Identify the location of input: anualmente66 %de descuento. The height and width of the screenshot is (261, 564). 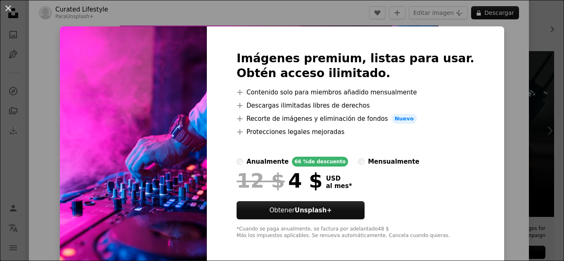
(240, 162).